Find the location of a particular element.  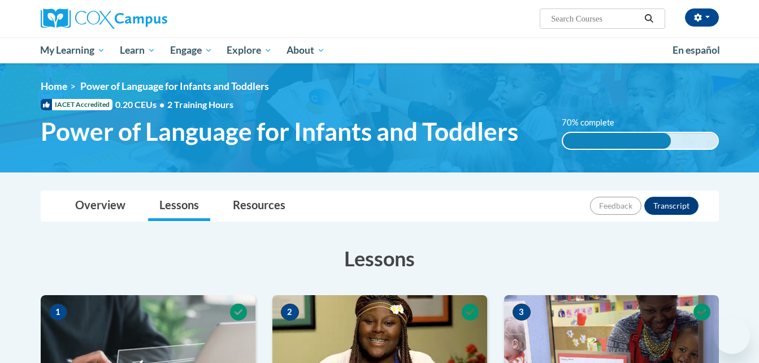

a: Explore is located at coordinates (249, 50).